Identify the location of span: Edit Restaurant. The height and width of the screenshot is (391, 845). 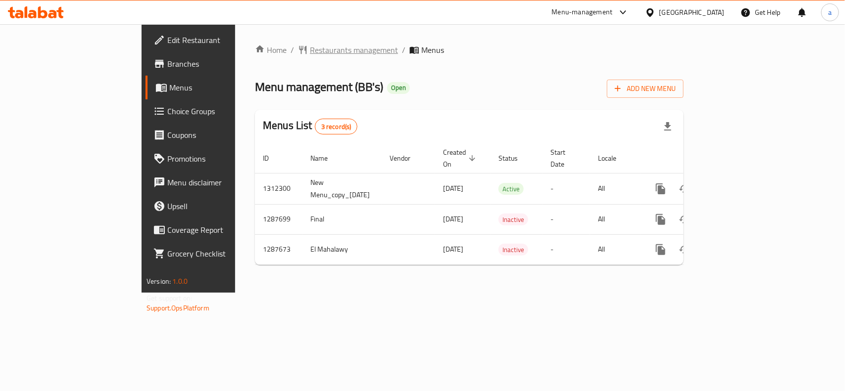
(221, 40).